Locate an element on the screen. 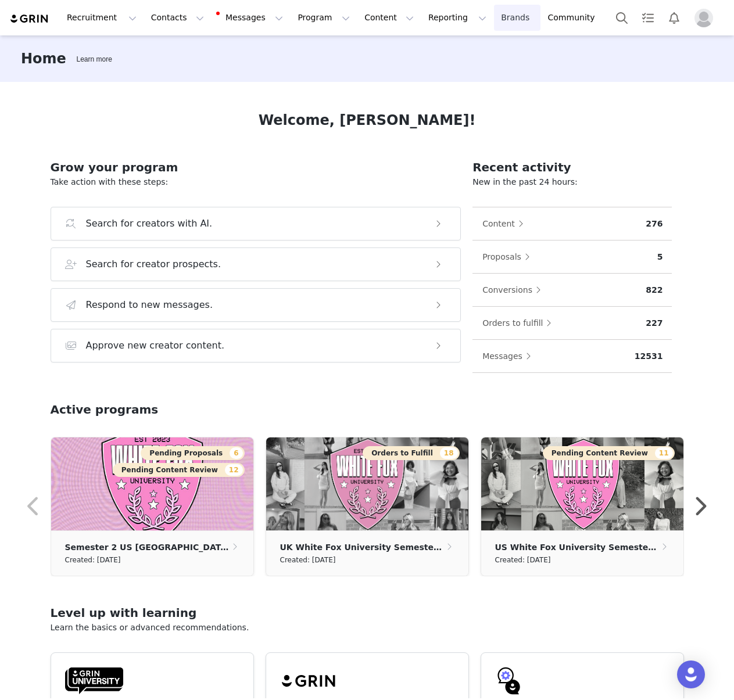  button: Search for creator prospects. is located at coordinates (256, 265).